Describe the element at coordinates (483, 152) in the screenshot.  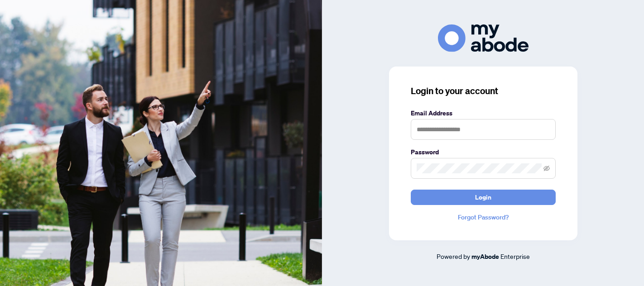
I see `label: Password` at that location.